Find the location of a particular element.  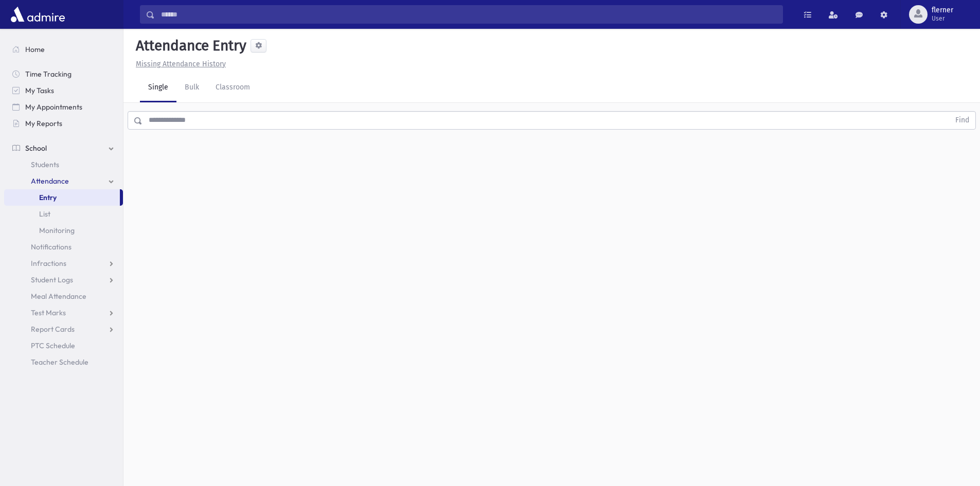

a: My Appointments is located at coordinates (64, 107).